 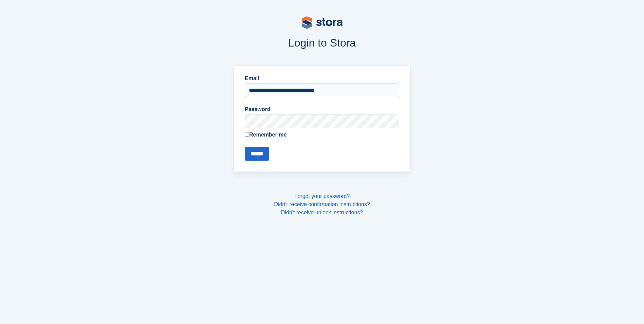 I want to click on label: Password, so click(x=322, y=109).